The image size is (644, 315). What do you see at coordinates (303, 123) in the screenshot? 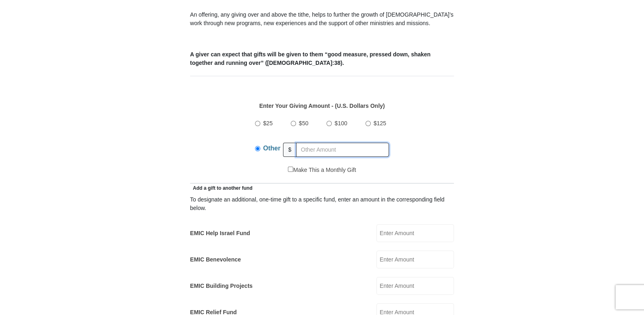
I see `span: $50` at bounding box center [303, 123].